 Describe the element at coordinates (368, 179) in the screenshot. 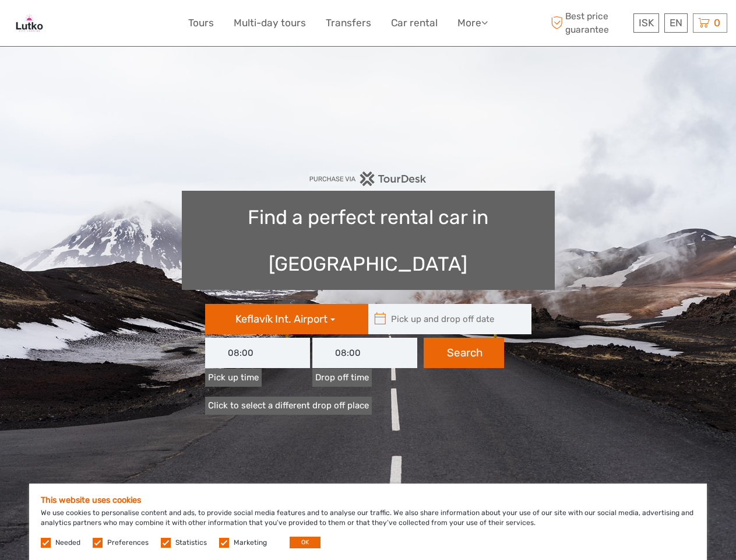

I see `img: PurchaseViaTourDesk.png` at that location.